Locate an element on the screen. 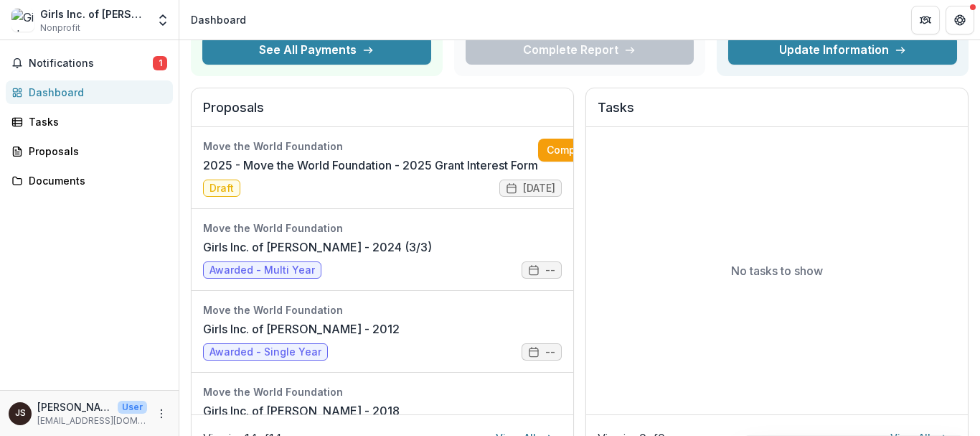 The image size is (980, 436). button: See All Payments is located at coordinates (316, 51).